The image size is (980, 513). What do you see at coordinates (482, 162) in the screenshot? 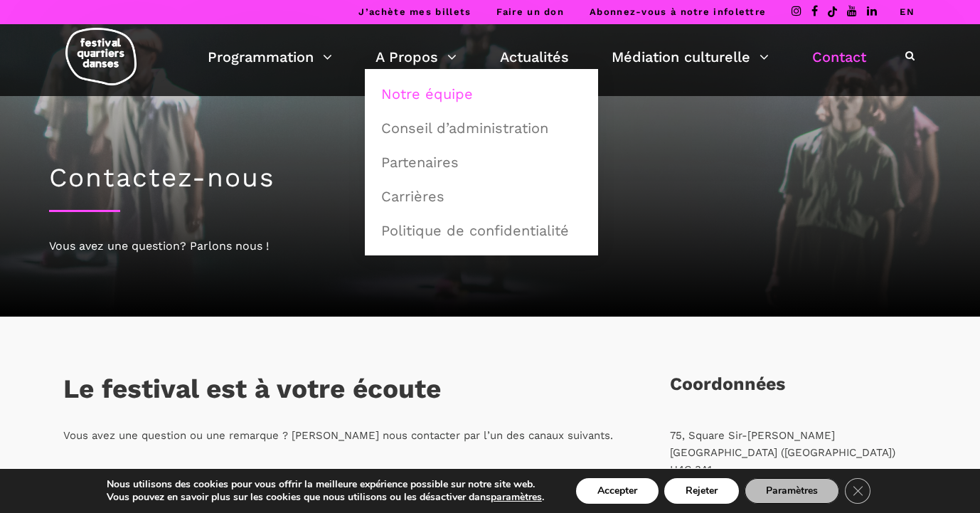
I see `a: Partenaires` at bounding box center [482, 162].